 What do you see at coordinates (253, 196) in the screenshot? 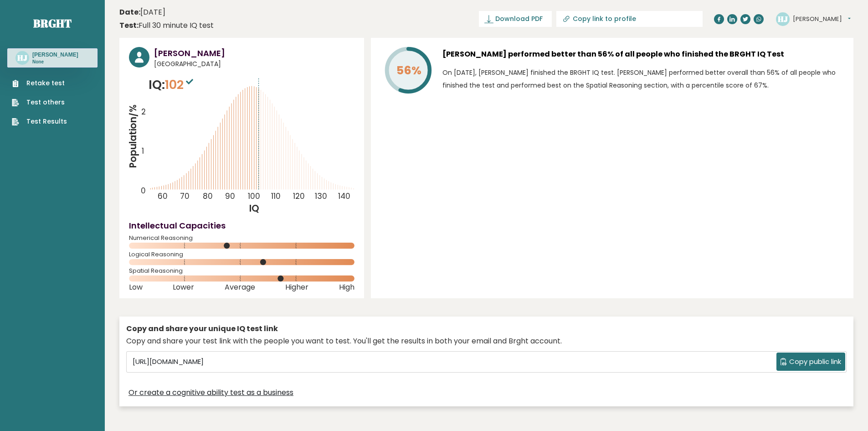
I see `tspan: 100` at bounding box center [253, 196].